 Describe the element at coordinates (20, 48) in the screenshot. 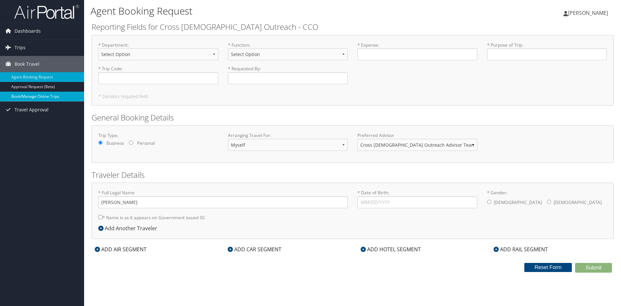

I see `span: Trips` at that location.